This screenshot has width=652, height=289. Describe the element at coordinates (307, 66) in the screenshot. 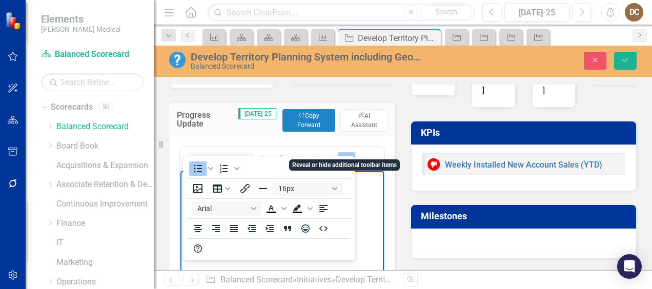

I see `div: Balanced Scorecard` at that location.